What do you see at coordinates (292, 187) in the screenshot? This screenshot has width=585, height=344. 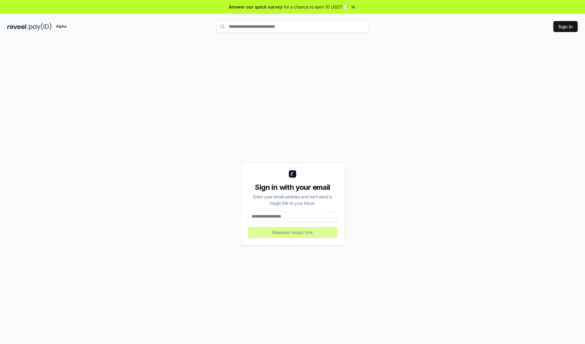 I see `div: Sign in with your email` at bounding box center [292, 187].